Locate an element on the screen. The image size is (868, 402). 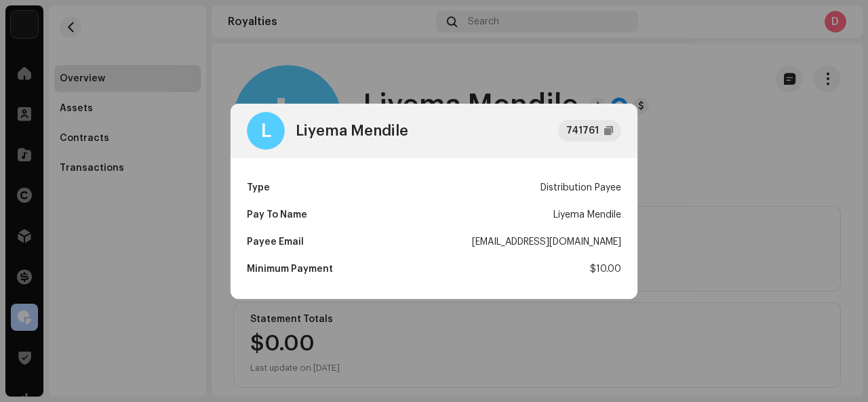
div: $10.00 is located at coordinates (605, 269).